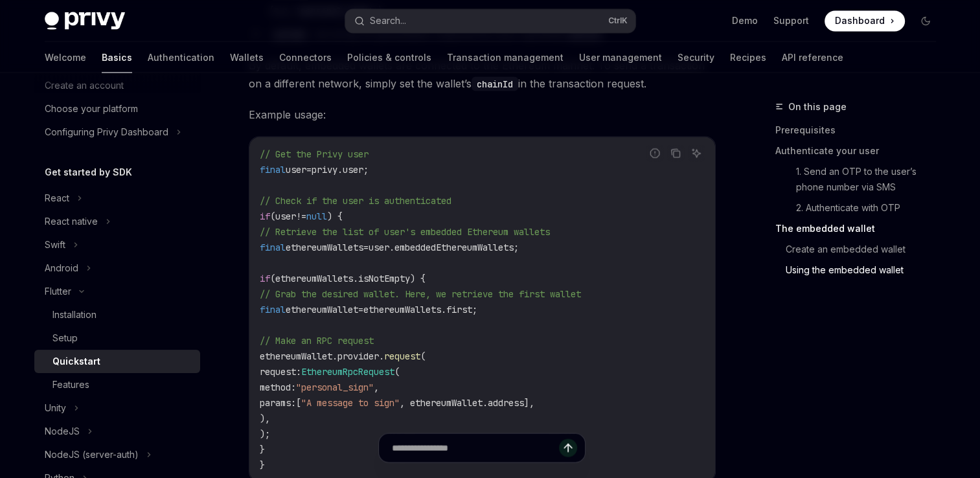  I want to click on button: React native, so click(117, 221).